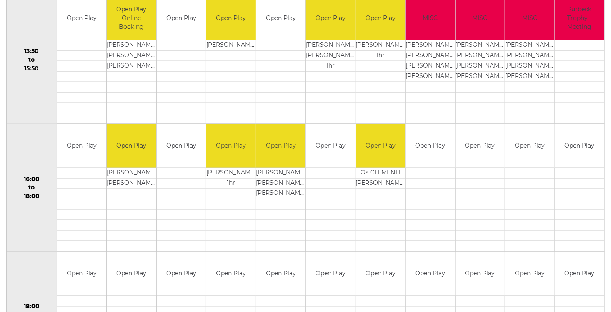  I want to click on td: Os CLEMENTI, so click(381, 173).